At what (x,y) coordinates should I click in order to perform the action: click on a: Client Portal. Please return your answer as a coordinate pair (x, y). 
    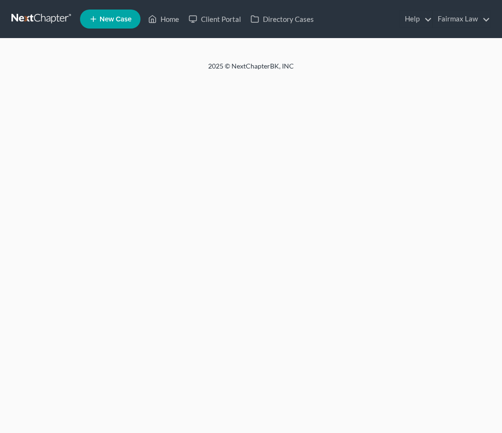
    Looking at the image, I should click on (215, 19).